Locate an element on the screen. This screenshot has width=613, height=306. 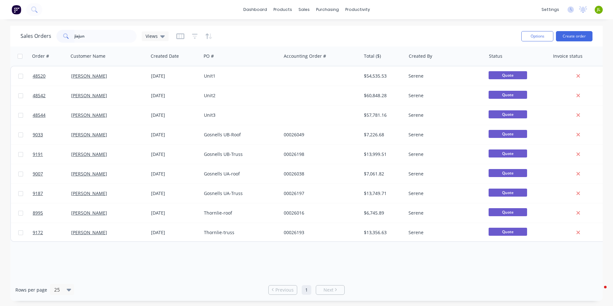
a: Next page is located at coordinates (330, 290).